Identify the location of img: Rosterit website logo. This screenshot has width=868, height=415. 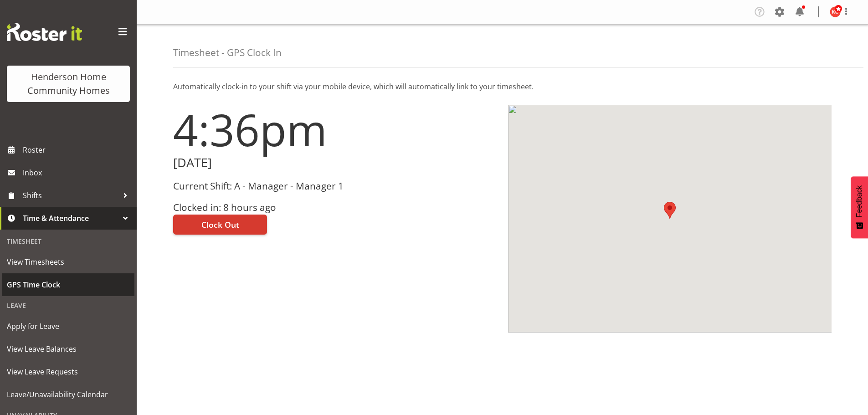
(44, 32).